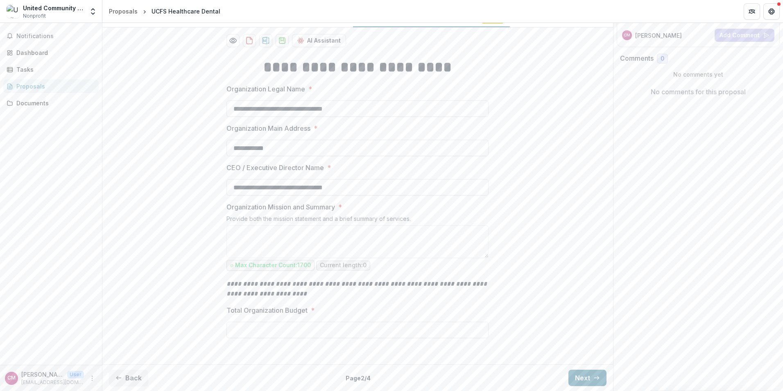 This screenshot has width=783, height=391. What do you see at coordinates (275, 168) in the screenshot?
I see `p: CEO / Executive Director Name` at bounding box center [275, 168].